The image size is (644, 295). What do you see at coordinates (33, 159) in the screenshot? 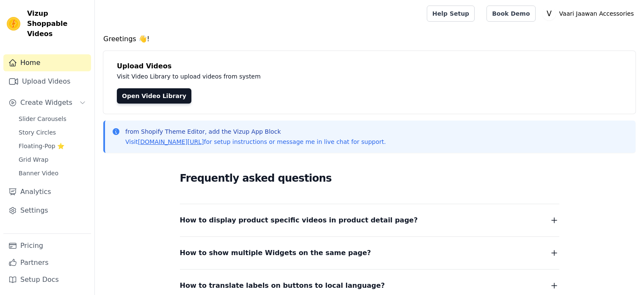
I see `span: Grid Wrap` at bounding box center [33, 159].